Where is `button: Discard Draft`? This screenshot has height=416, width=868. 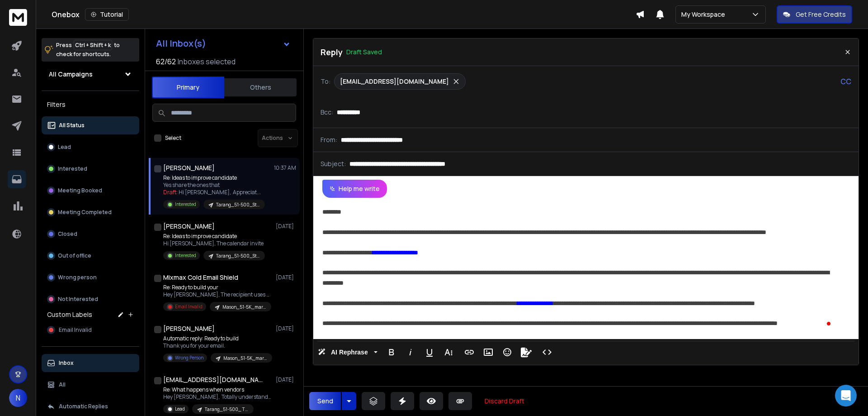
button: Discard Draft is located at coordinates (504, 401).